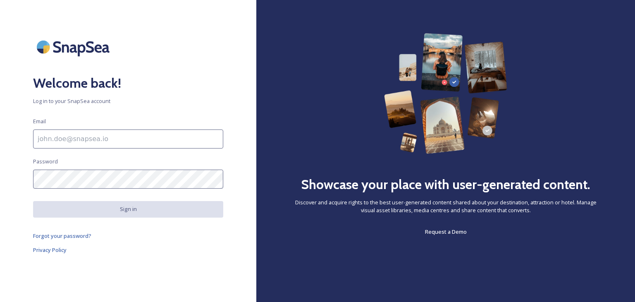 This screenshot has height=302, width=635. I want to click on a: Request a Demo, so click(446, 231).